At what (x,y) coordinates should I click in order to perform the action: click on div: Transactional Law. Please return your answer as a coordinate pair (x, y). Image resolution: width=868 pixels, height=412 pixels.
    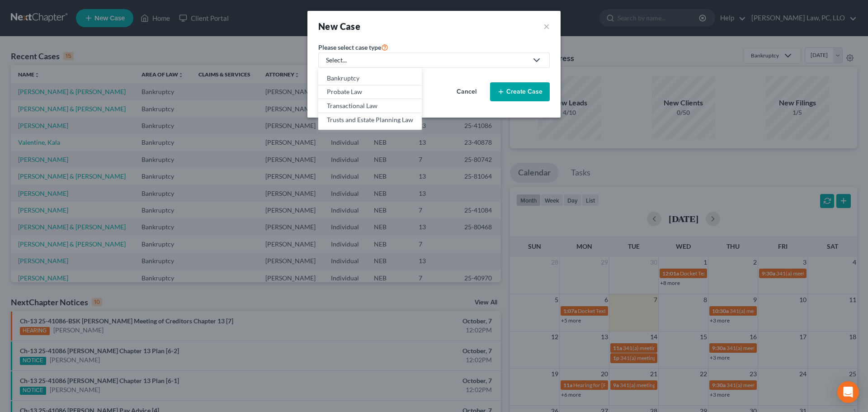
    Looking at the image, I should click on (370, 106).